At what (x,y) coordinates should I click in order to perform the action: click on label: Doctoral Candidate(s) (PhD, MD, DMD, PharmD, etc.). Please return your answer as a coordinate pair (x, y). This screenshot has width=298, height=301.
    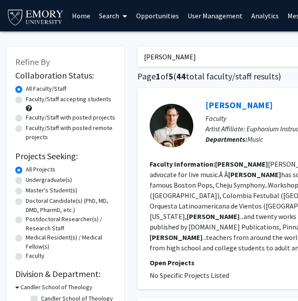
    Looking at the image, I should click on (71, 205).